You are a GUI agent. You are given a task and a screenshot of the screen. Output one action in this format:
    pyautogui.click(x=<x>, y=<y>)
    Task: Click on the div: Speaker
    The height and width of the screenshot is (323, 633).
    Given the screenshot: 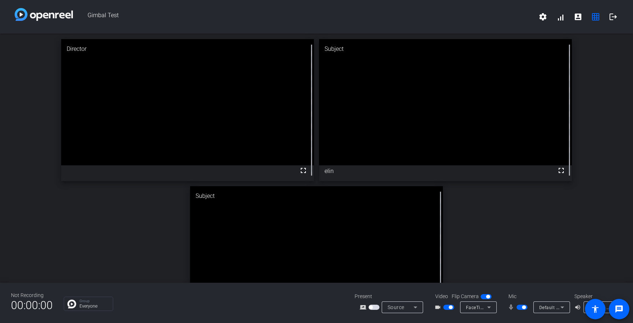 What is the action you would take?
    pyautogui.click(x=596, y=297)
    